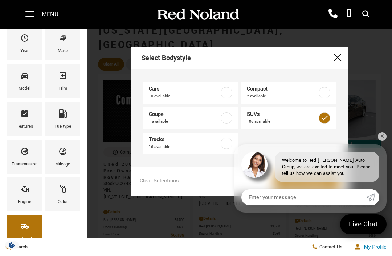 The width and height of the screenshot is (392, 256). What do you see at coordinates (24, 44) in the screenshot?
I see `div: YearYear` at bounding box center [24, 44].